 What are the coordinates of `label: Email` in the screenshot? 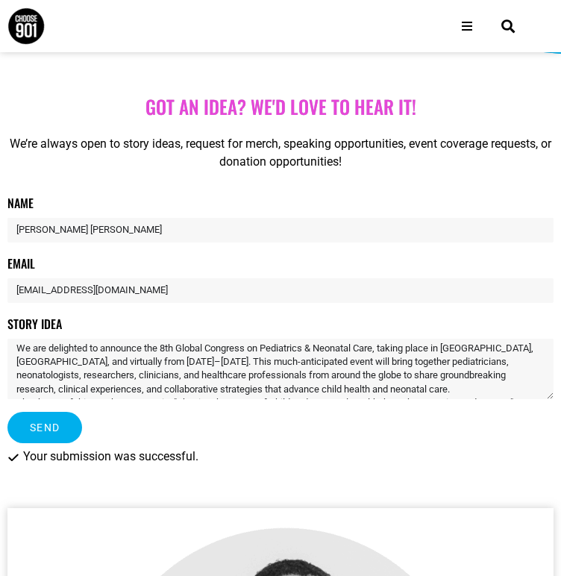 It's located at (21, 267).